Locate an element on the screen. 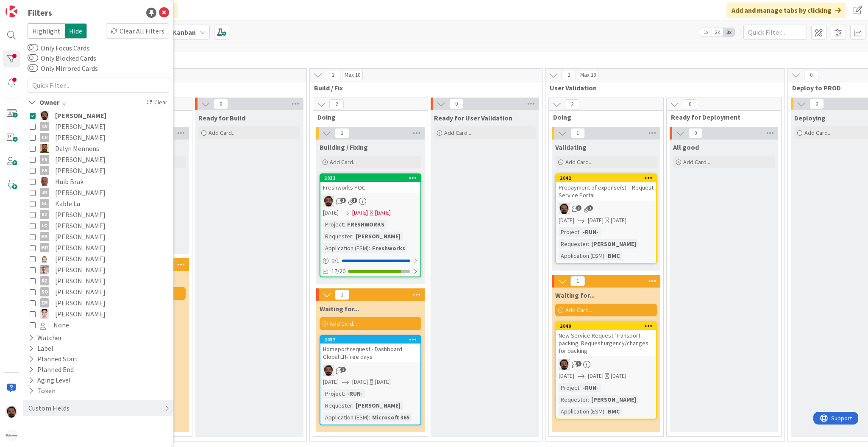 Image resolution: width=868 pixels, height=447 pixels. div: Homeport request - Dashboard Global LTI-free days is located at coordinates (370, 352).